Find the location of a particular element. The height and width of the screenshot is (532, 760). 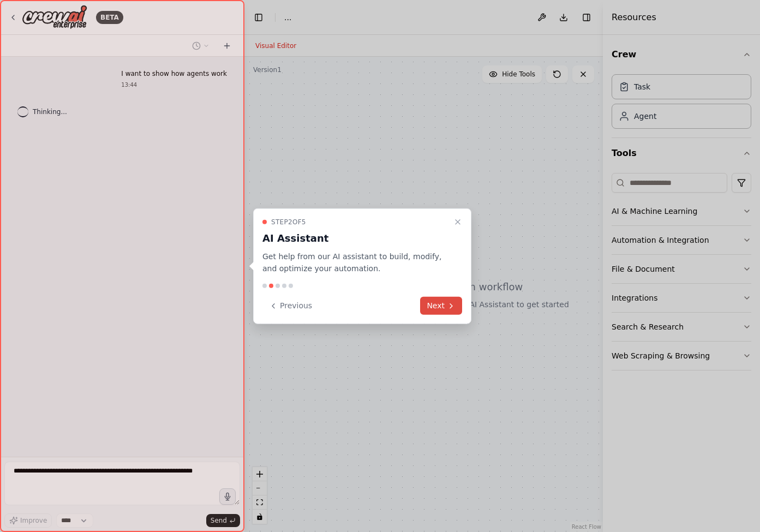

button: Close walkthrough is located at coordinates (457, 221).